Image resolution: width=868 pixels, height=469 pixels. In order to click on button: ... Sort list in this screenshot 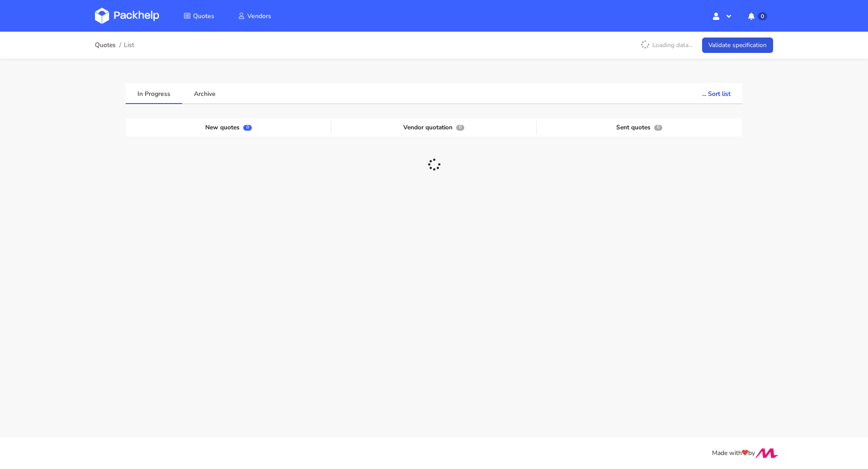, I will do `click(716, 94)`.